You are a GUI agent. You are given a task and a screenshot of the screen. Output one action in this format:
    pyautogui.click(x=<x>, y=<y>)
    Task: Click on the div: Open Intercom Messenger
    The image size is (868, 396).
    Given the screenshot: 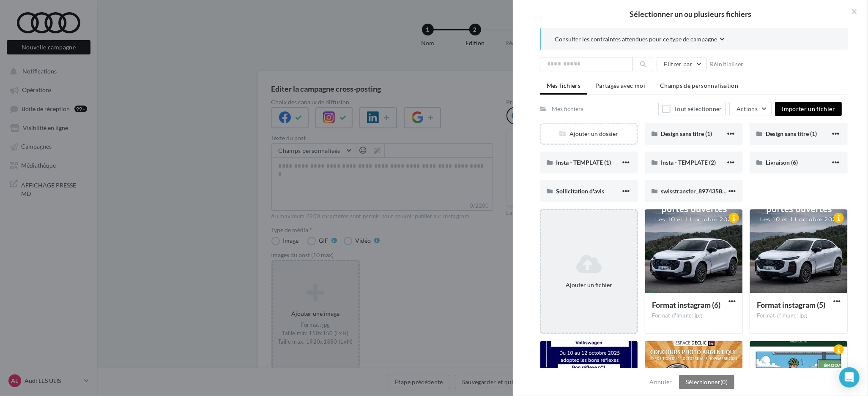 What is the action you would take?
    pyautogui.click(x=849, y=378)
    